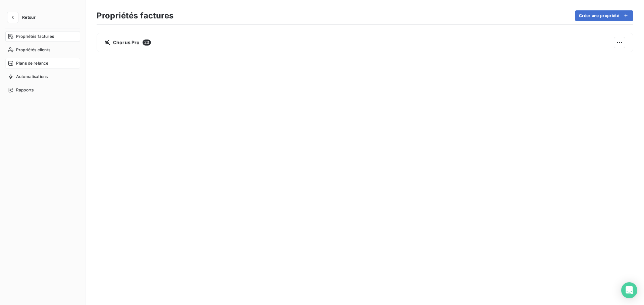  Describe the element at coordinates (629, 290) in the screenshot. I see `div: Open Intercom Messenger` at that location.